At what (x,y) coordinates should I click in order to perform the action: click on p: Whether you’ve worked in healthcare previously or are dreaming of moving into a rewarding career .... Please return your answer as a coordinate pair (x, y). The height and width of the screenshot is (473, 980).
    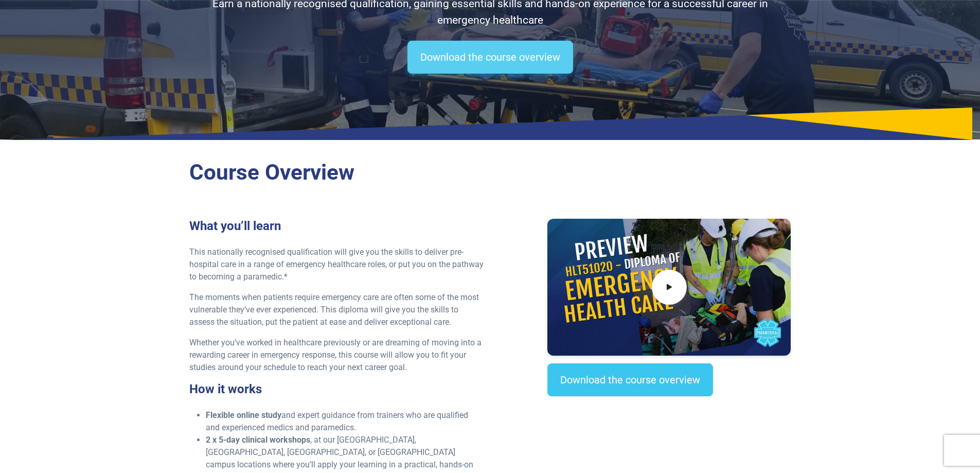
    Looking at the image, I should click on (336, 355).